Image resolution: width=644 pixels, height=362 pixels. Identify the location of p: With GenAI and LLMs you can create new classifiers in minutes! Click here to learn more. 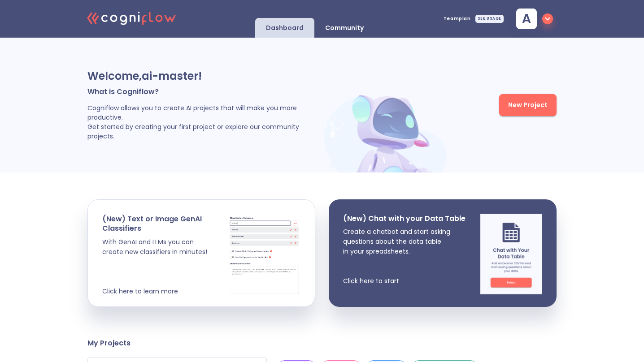
(165, 266).